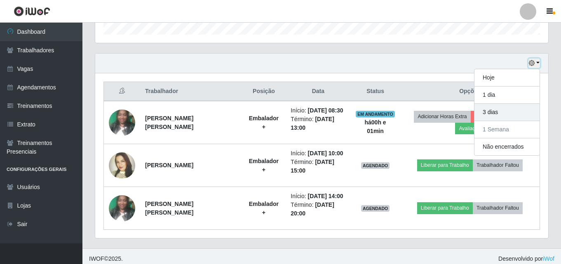  Describe the element at coordinates (507, 95) in the screenshot. I see `button: 1 dia` at that location.